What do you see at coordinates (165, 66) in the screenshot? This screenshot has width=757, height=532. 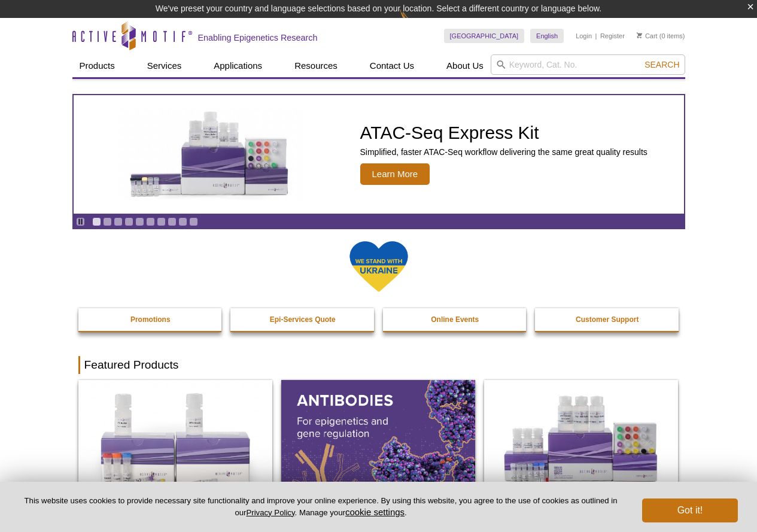 I see `a: Services` at bounding box center [165, 66].